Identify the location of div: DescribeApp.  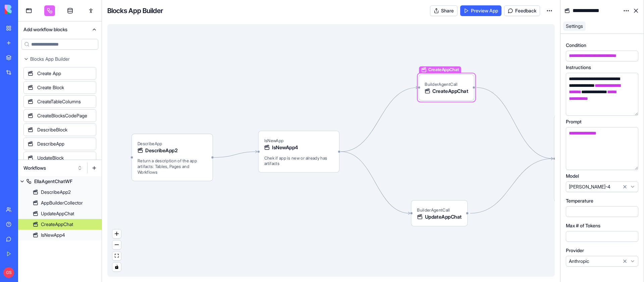
(60, 144).